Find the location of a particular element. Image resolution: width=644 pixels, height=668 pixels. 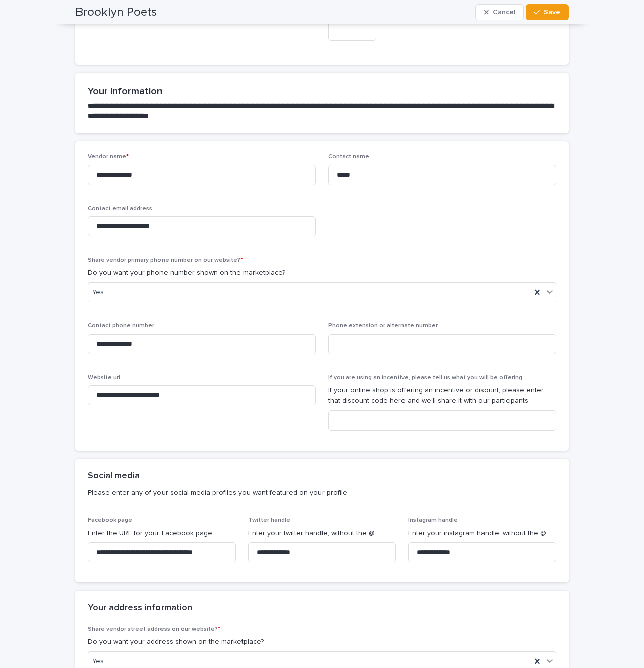

p: Enter your instagram handle, without the @ is located at coordinates (482, 534).